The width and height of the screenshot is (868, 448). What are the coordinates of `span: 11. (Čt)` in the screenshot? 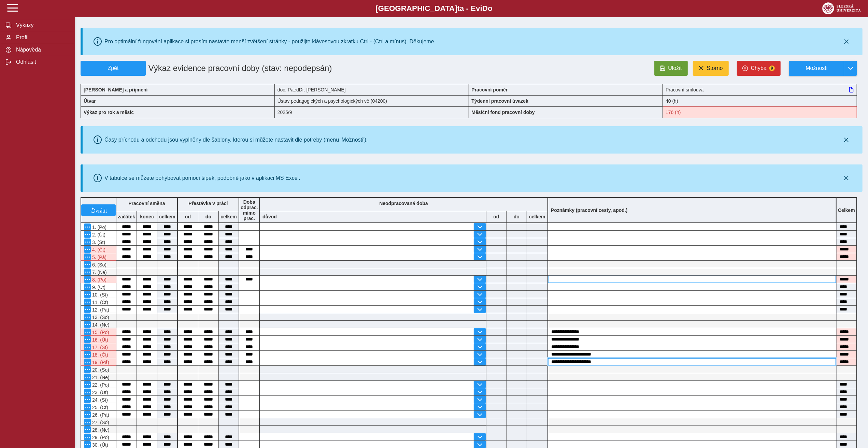 It's located at (99, 302).